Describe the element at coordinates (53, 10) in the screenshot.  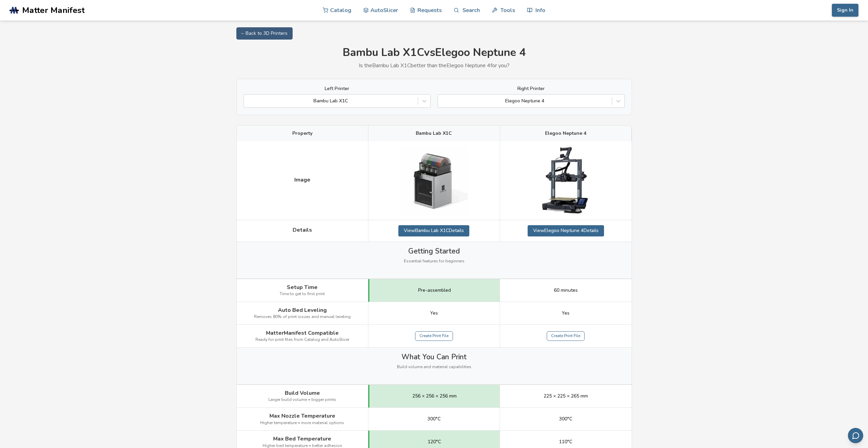
I see `span: Matter Manifest` at that location.